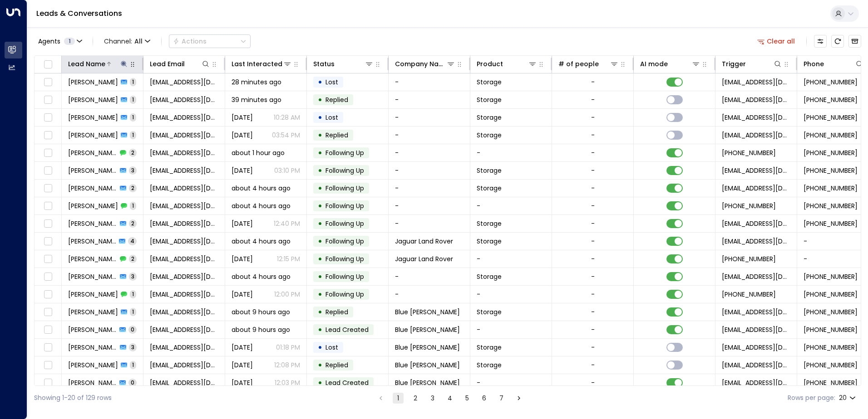 The width and height of the screenshot is (868, 419). What do you see at coordinates (347, 330) in the screenshot?
I see `span: Lead Created` at bounding box center [347, 330].